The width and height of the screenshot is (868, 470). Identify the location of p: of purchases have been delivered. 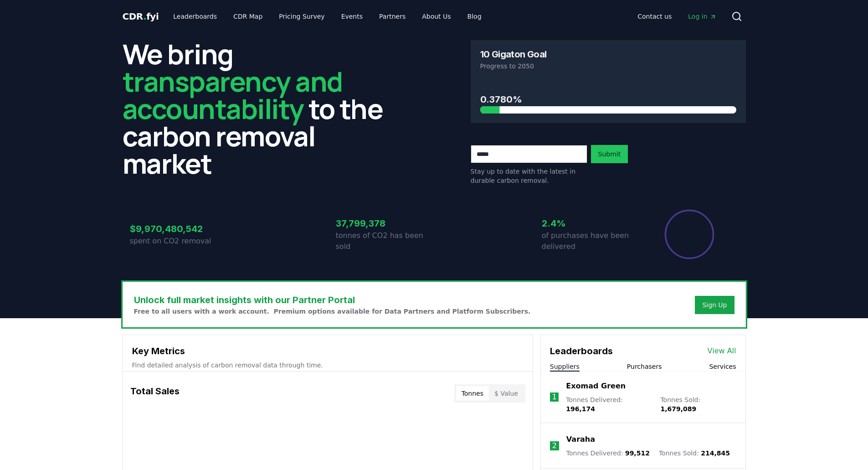
(591, 241).